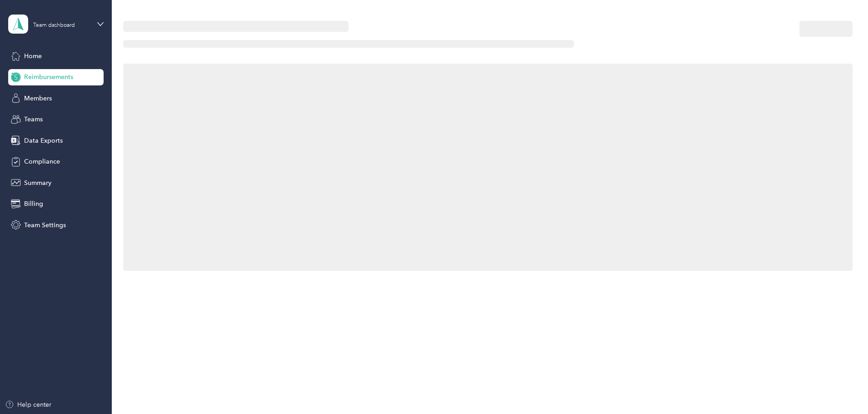 The width and height of the screenshot is (868, 414). I want to click on span: Members, so click(37, 98).